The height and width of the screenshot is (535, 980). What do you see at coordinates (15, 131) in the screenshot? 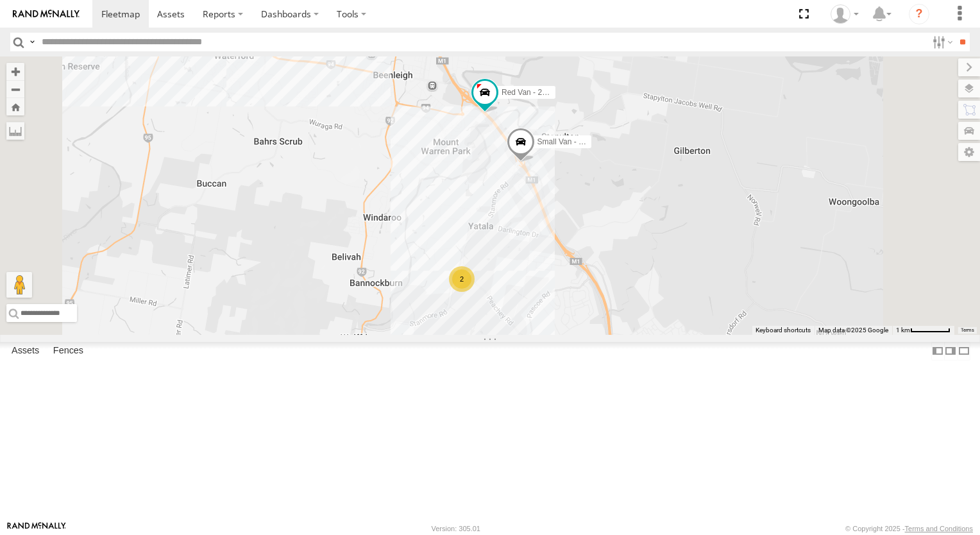
I see `label: Measure` at bounding box center [15, 131].